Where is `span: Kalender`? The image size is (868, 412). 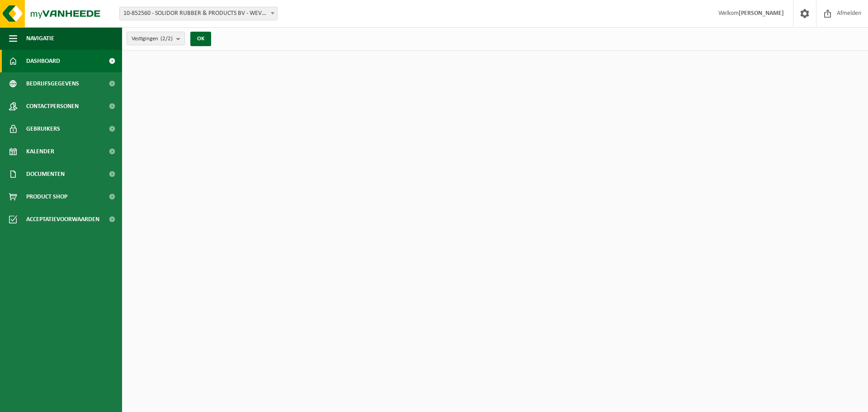
span: Kalender is located at coordinates (40, 151).